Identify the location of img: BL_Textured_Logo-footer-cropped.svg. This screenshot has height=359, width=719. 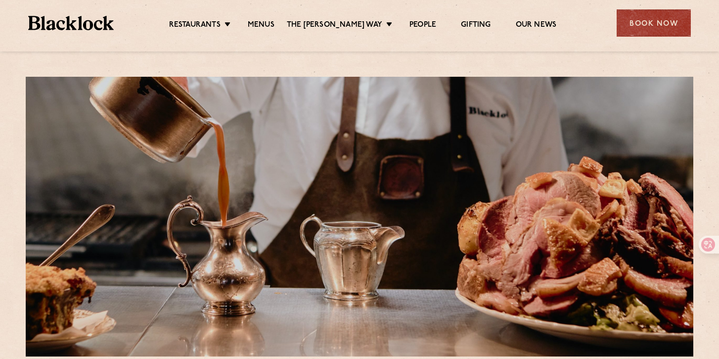
(71, 23).